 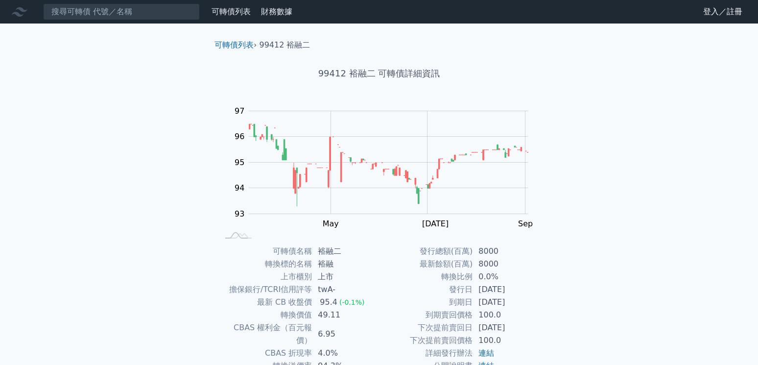 I want to click on td: twA-, so click(x=345, y=289).